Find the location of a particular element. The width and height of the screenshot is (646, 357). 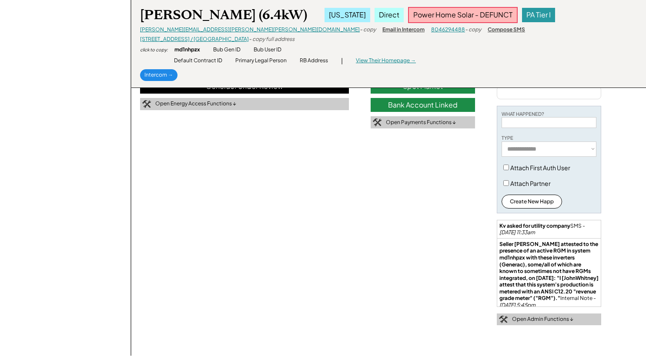

div: click to copy: is located at coordinates (154, 50).